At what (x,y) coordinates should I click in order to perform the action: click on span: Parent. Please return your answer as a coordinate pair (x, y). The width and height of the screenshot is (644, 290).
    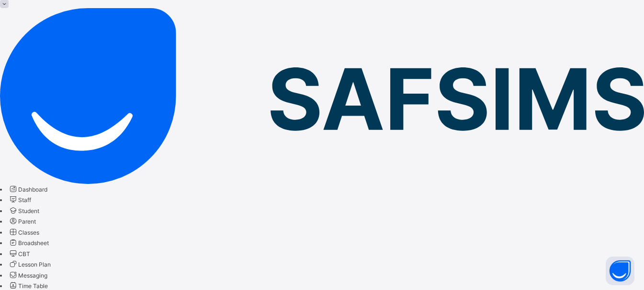
    Looking at the image, I should click on (27, 221).